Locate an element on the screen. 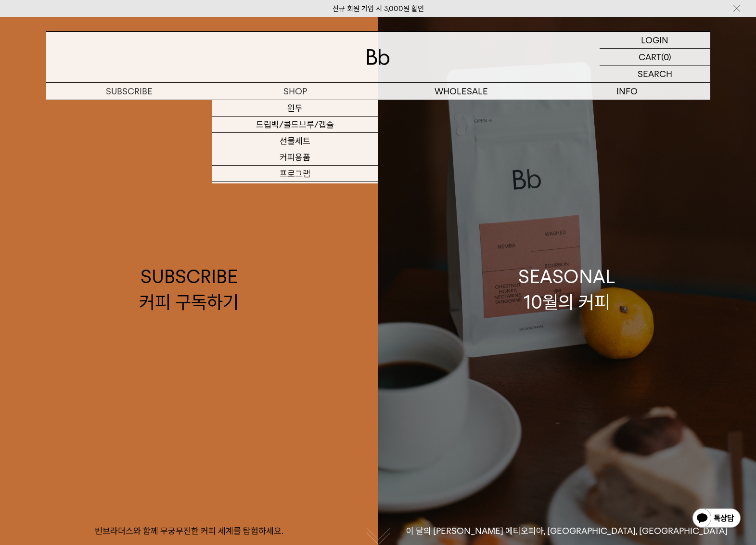 This screenshot has width=756, height=545. p: SHOP is located at coordinates (295, 91).